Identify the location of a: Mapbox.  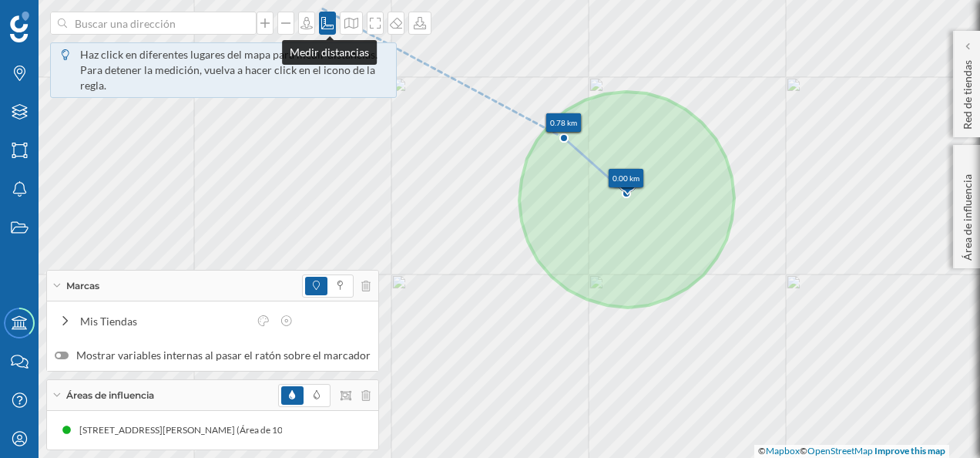
(782, 450).